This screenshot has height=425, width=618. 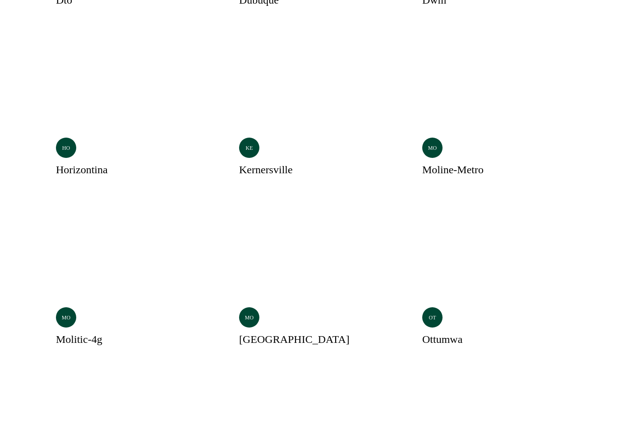 I want to click on h3: ottumwa, so click(x=442, y=339).